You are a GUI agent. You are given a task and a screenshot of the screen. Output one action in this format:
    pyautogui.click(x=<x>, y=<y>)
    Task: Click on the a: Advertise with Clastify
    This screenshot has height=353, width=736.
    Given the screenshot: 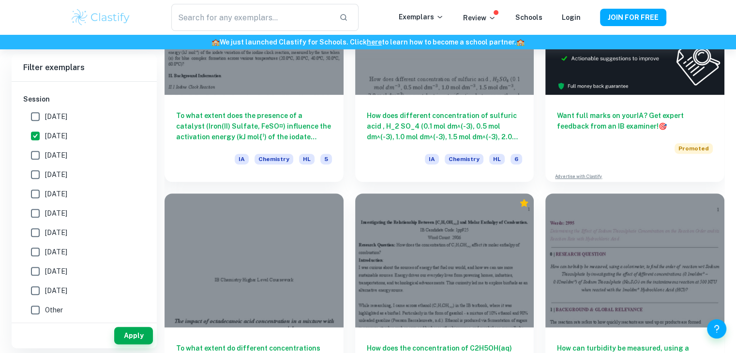 What is the action you would take?
    pyautogui.click(x=578, y=177)
    